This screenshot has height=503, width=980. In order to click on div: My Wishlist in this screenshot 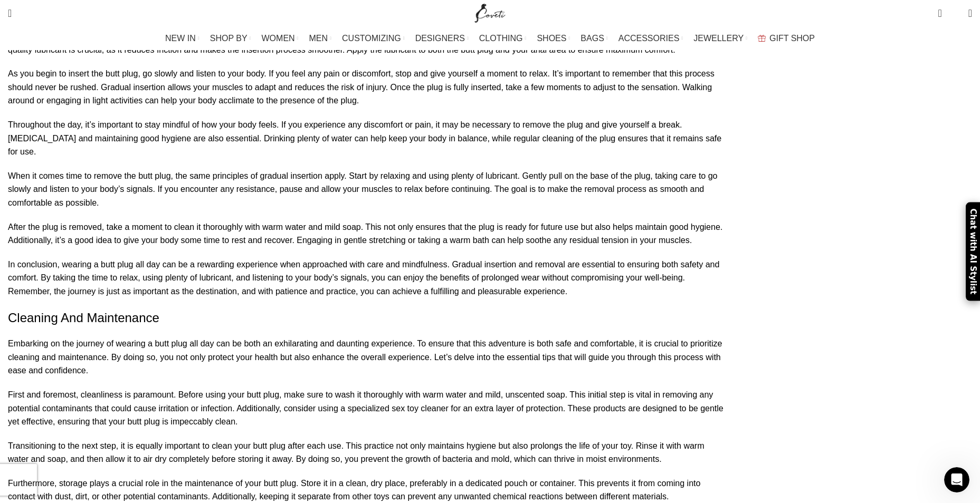, I will do `click(955, 13)`.